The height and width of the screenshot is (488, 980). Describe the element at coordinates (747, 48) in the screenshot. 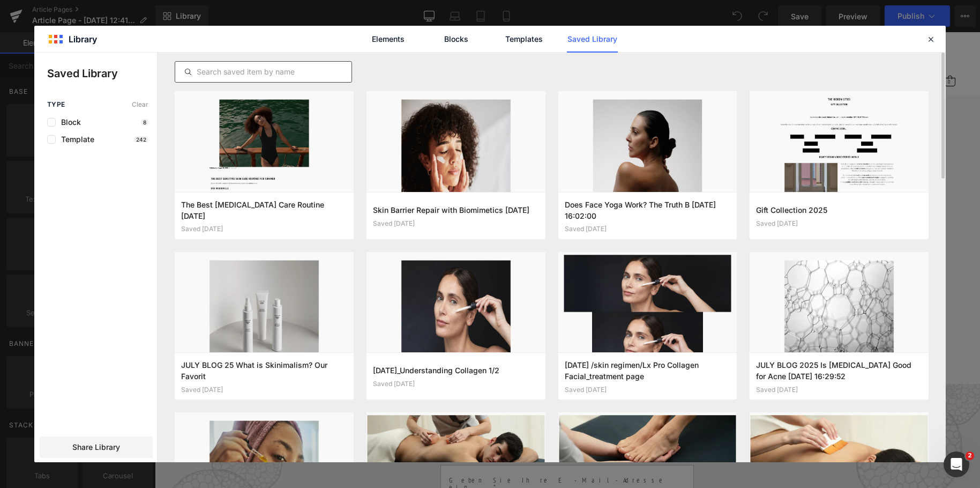

I see `button: Search aria label` at that location.